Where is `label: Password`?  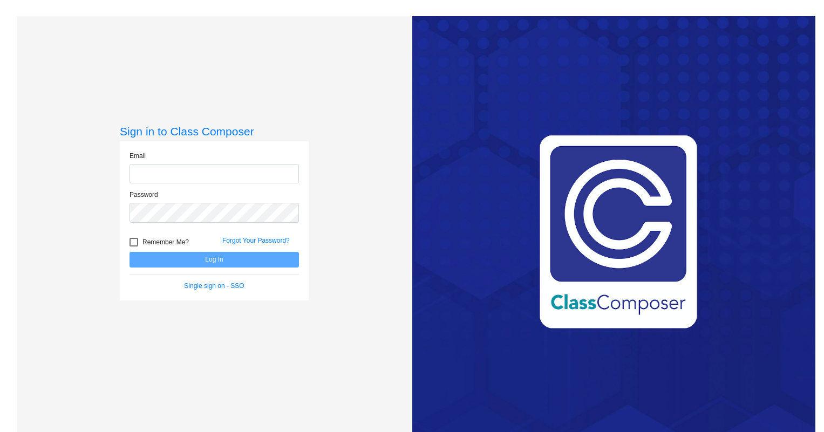 label: Password is located at coordinates (144, 195).